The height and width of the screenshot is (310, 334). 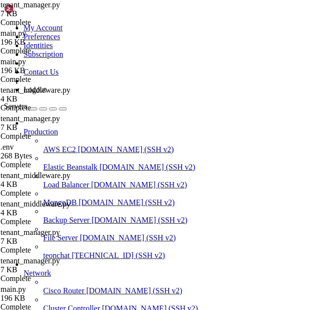 What do you see at coordinates (204, 193) in the screenshot?
I see `div: (56, 27)` at bounding box center [204, 193].